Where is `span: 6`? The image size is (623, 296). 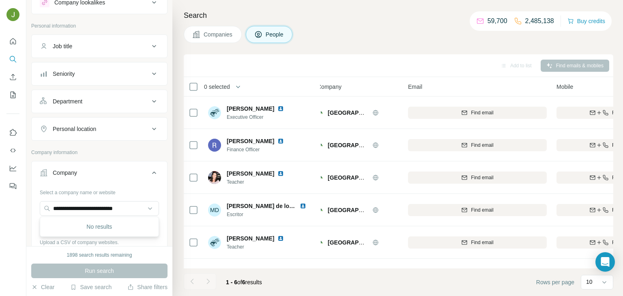
span: 6 is located at coordinates (244, 282).